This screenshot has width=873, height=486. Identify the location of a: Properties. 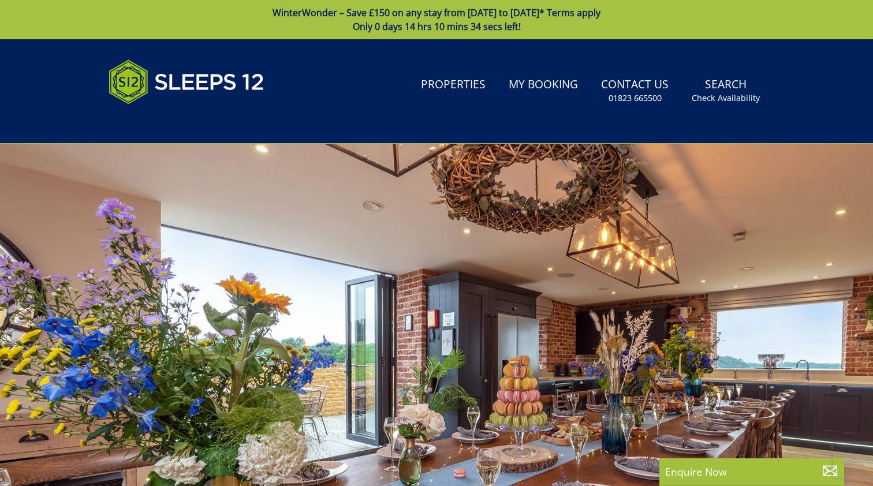
(453, 85).